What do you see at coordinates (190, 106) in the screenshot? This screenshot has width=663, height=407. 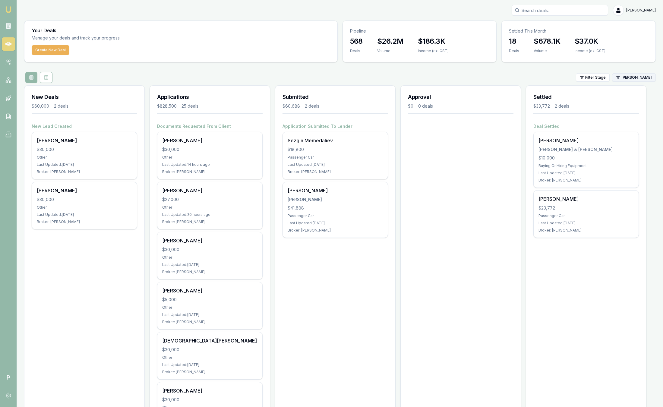 I see `div: 25 deals` at bounding box center [190, 106].